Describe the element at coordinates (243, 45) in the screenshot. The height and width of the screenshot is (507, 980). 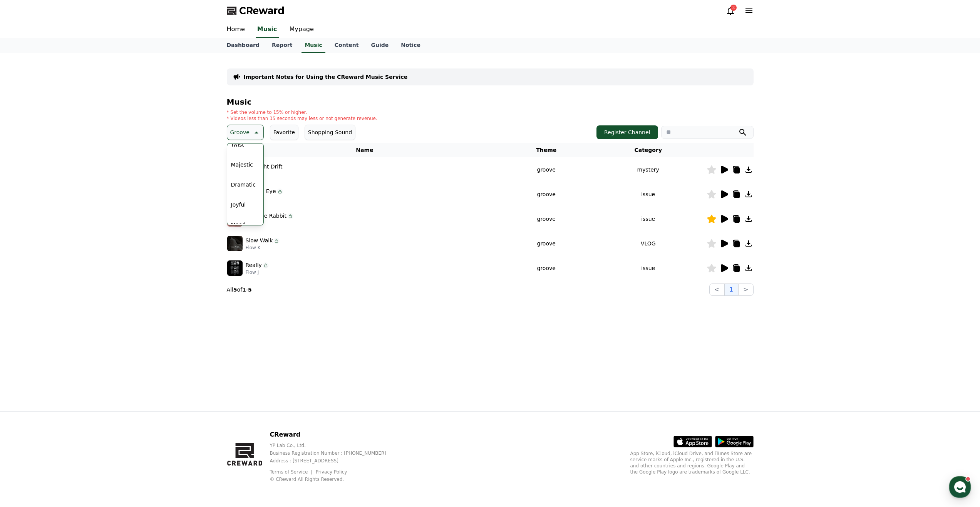
I see `a: Dashboard` at that location.